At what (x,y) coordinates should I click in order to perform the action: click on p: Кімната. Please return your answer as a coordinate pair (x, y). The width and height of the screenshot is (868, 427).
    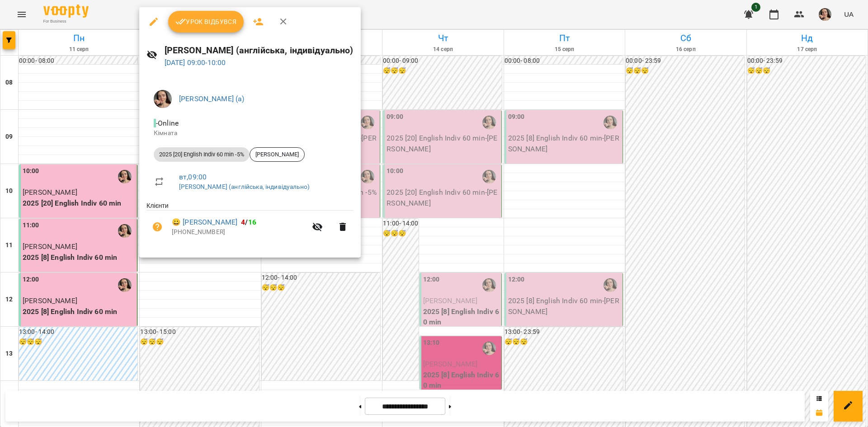
    Looking at the image, I should click on (250, 134).